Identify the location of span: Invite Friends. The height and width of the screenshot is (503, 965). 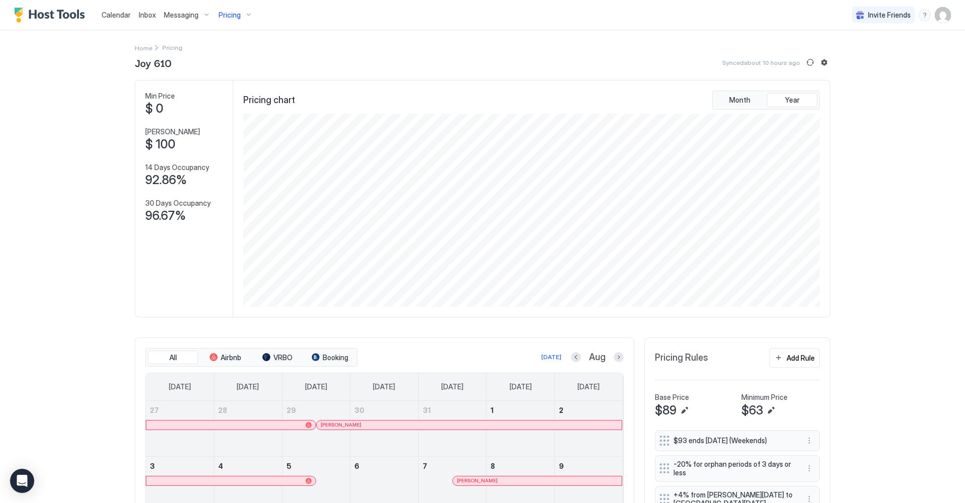
(890, 15).